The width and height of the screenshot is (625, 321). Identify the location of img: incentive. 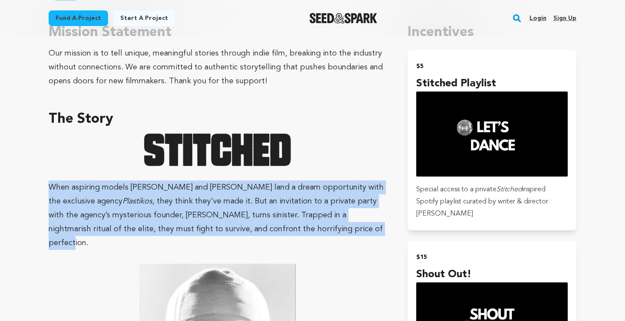
(492, 134).